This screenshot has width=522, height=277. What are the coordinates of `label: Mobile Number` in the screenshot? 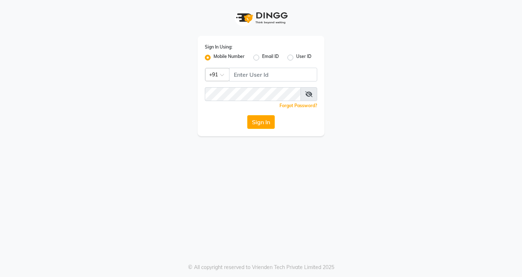 It's located at (229, 58).